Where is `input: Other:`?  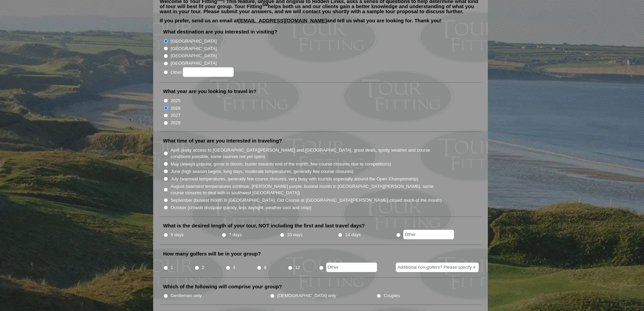
input: Other: is located at coordinates (208, 72).